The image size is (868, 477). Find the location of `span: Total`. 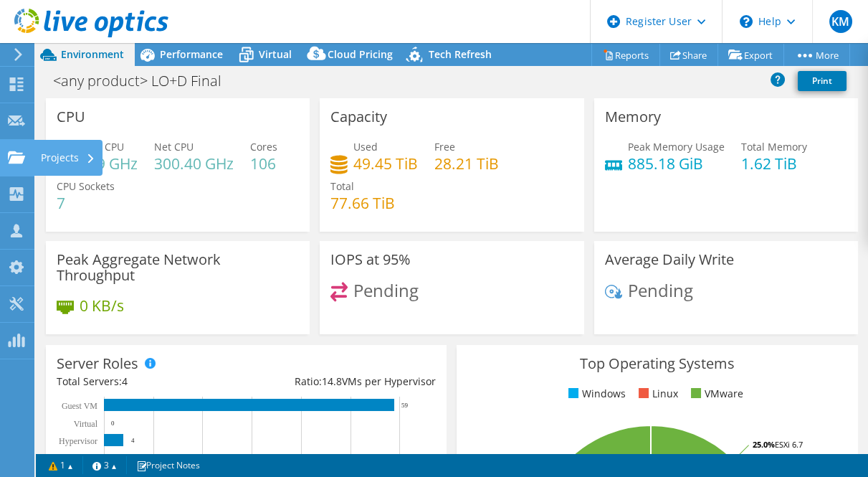

span: Total is located at coordinates (342, 186).